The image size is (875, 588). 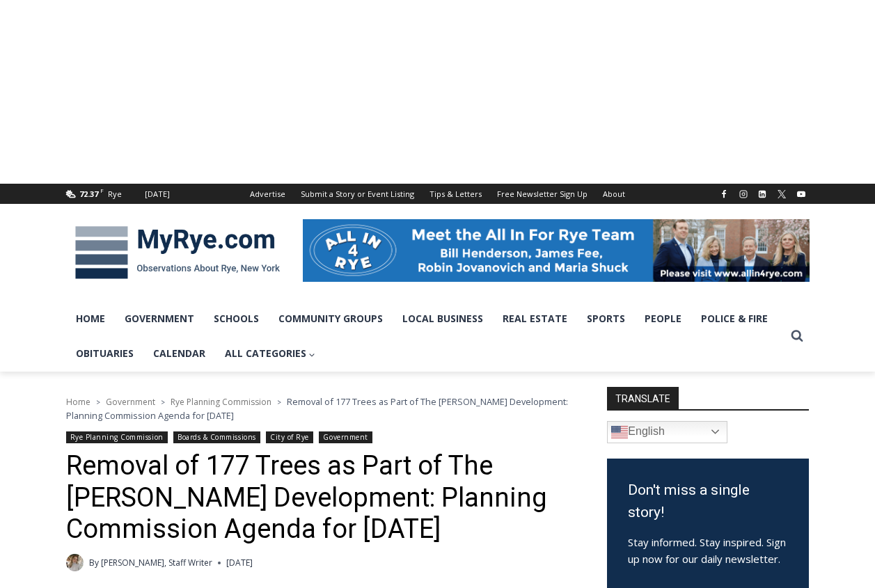 I want to click on a: Instagram, so click(x=743, y=194).